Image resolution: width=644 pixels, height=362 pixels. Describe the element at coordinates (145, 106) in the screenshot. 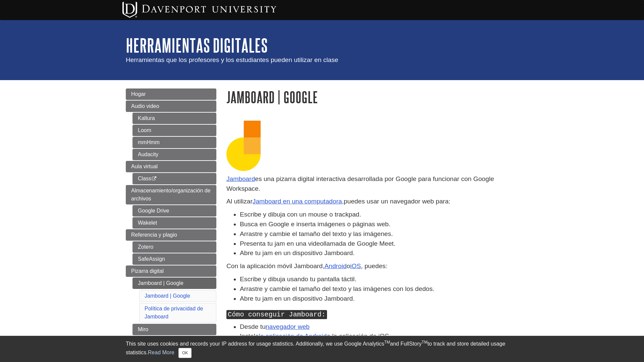

I see `span: Audio video` at that location.